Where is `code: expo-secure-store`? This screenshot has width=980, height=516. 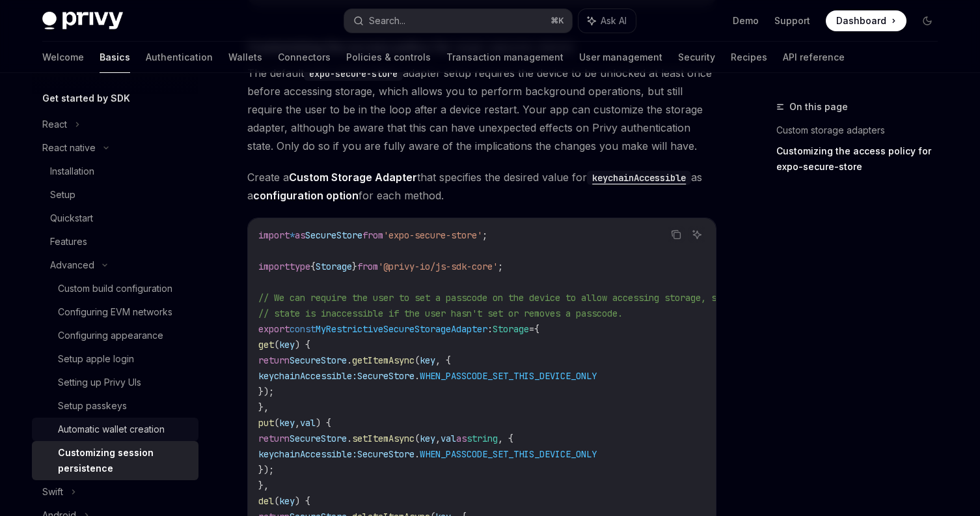 code: expo-secure-store is located at coordinates (353, 74).